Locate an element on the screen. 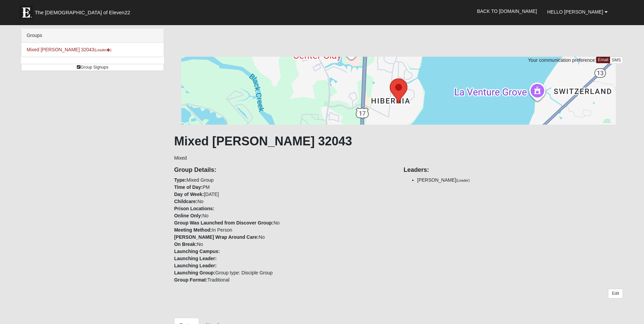  strong: On Break: is located at coordinates (185, 244).